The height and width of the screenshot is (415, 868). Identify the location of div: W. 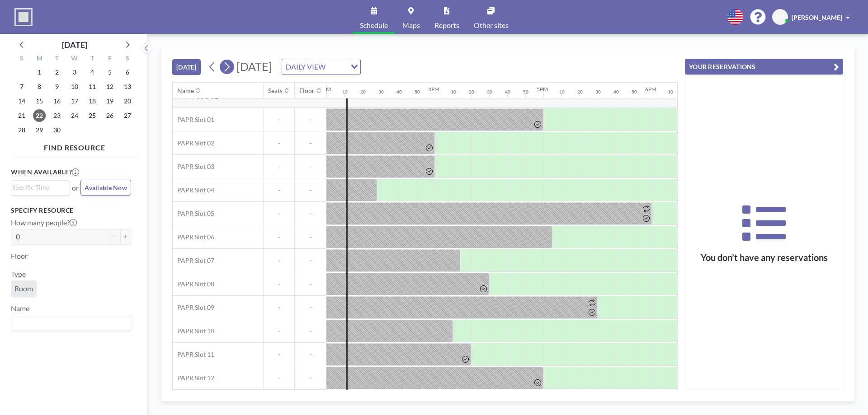
(75, 59).